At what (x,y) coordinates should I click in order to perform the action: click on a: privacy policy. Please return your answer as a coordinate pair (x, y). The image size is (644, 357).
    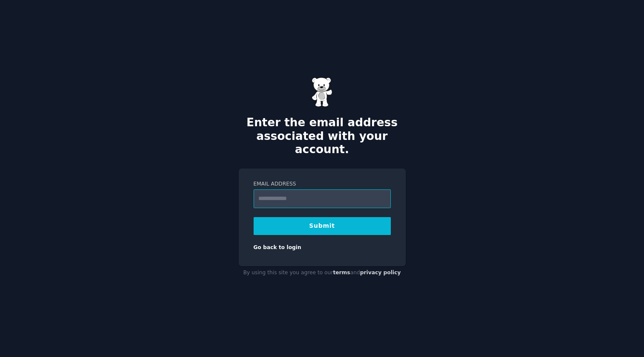
    Looking at the image, I should click on (380, 272).